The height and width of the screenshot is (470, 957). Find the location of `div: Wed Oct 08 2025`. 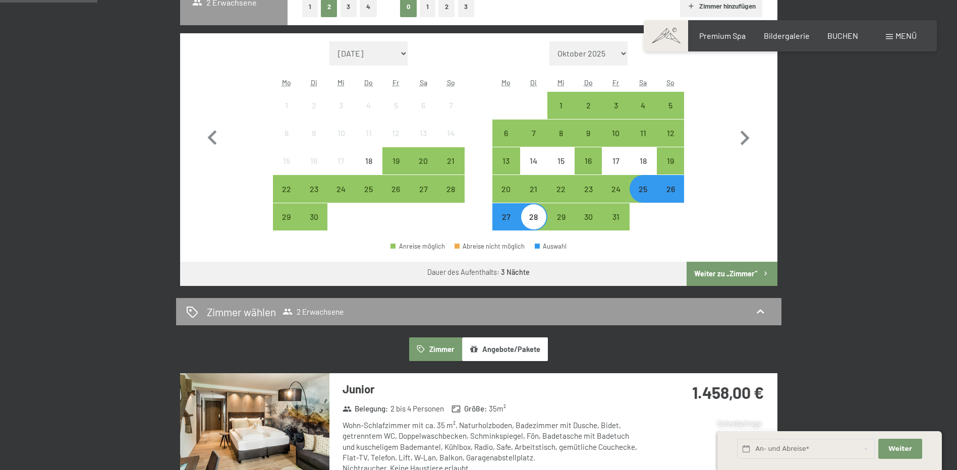

div: Wed Oct 08 2025 is located at coordinates (561, 133).